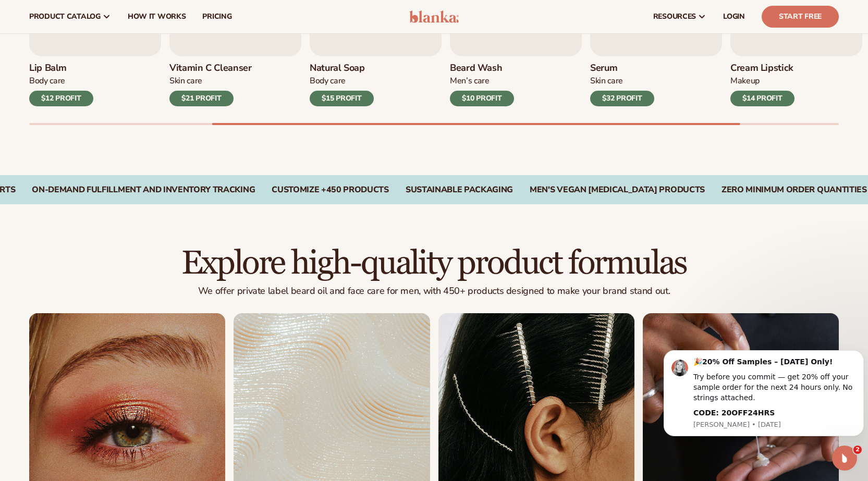 This screenshot has width=868, height=481. Describe the element at coordinates (20, 27) in the screenshot. I see `img: Profile image for Lee` at that location.